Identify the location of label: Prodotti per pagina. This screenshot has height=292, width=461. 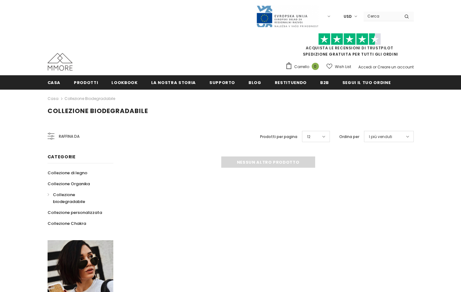
(278, 137).